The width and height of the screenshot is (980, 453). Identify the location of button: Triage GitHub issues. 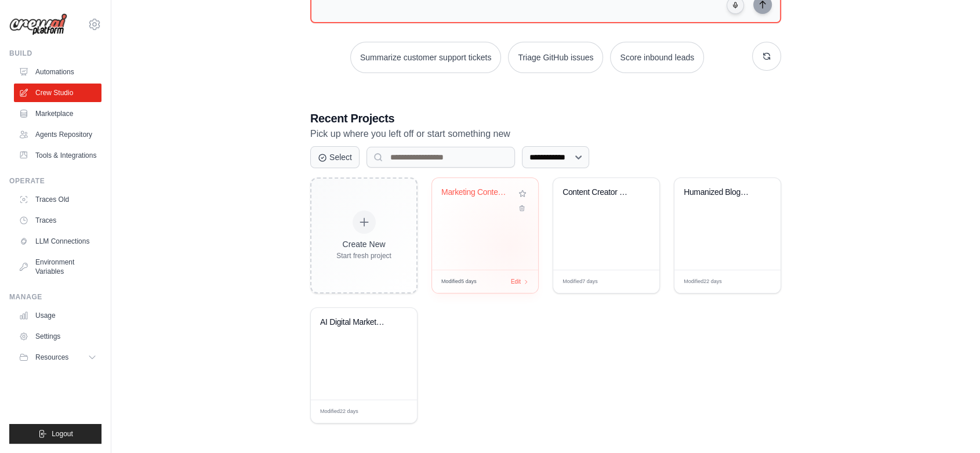
(555, 57).